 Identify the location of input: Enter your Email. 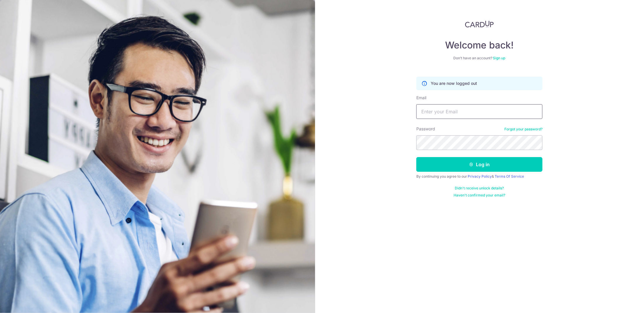
(479, 112).